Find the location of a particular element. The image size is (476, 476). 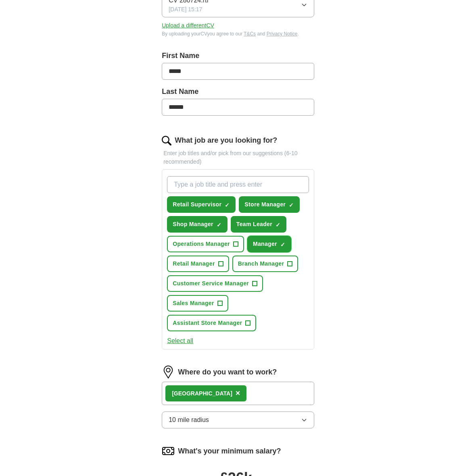

a: Privacy Notice is located at coordinates (282, 34).